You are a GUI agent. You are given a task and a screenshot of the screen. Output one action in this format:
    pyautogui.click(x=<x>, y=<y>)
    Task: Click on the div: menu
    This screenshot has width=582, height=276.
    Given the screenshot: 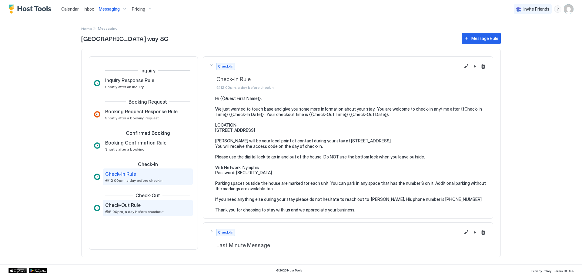 What is the action you would take?
    pyautogui.click(x=558, y=9)
    